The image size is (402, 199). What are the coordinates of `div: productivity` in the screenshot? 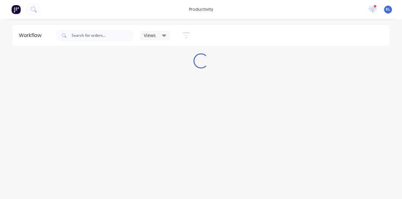 It's located at (201, 9).